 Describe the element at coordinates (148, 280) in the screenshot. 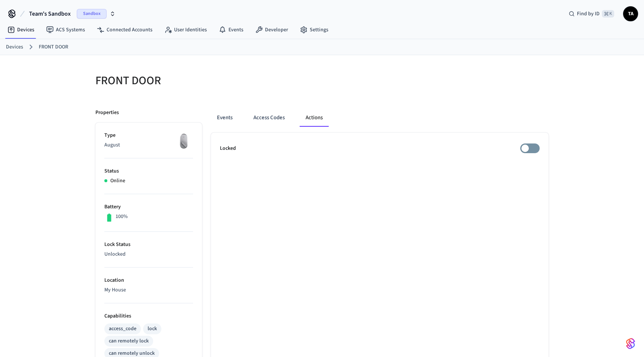

I see `p: Location` at that location.